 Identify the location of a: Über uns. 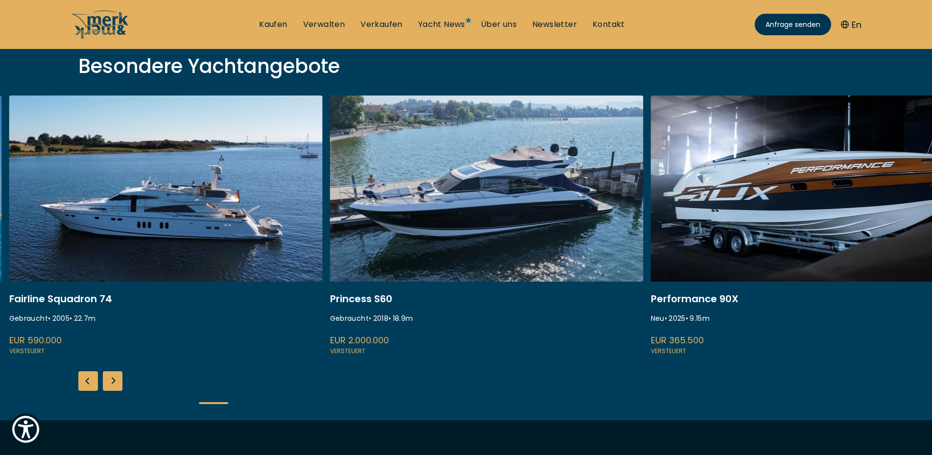
(499, 24).